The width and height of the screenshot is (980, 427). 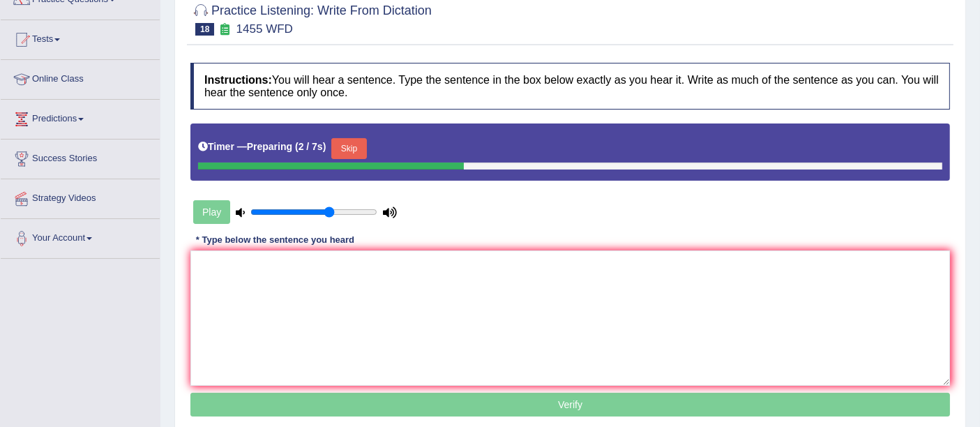 What do you see at coordinates (80, 197) in the screenshot?
I see `a: Strategy Videos` at bounding box center [80, 197].